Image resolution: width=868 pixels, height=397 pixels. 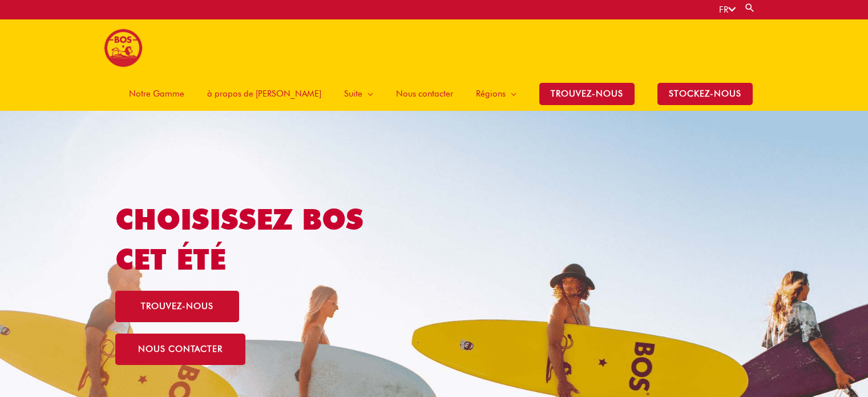 I want to click on span: Régions, so click(x=491, y=94).